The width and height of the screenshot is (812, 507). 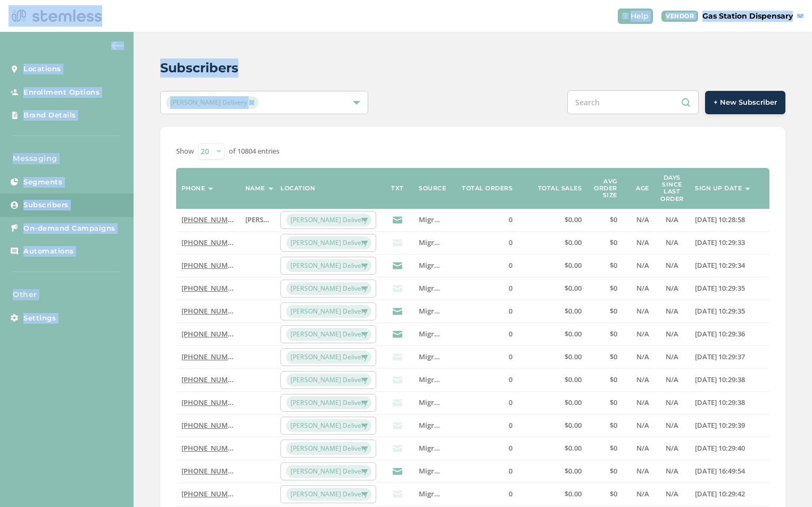 What do you see at coordinates (729, 471) in the screenshot?
I see `label: 2024-05-14 16:49:54` at bounding box center [729, 471].